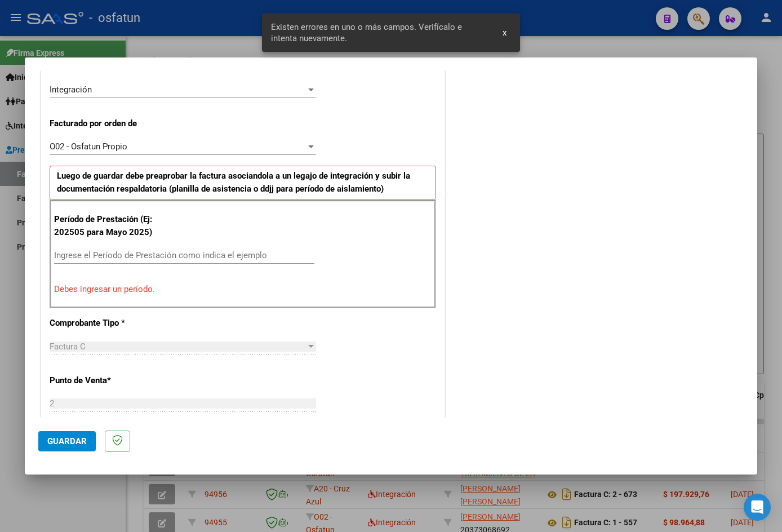 Image resolution: width=782 pixels, height=532 pixels. What do you see at coordinates (504, 33) in the screenshot?
I see `button: x` at bounding box center [504, 33].